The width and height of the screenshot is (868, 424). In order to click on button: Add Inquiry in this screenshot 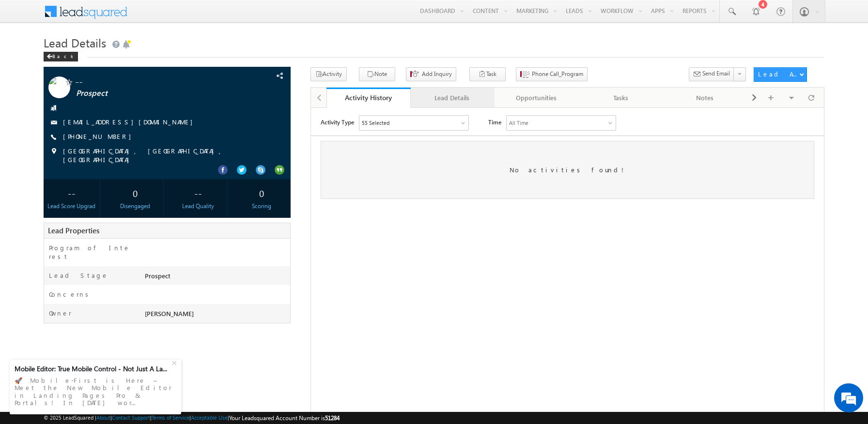, I will do `click(431, 74)`.